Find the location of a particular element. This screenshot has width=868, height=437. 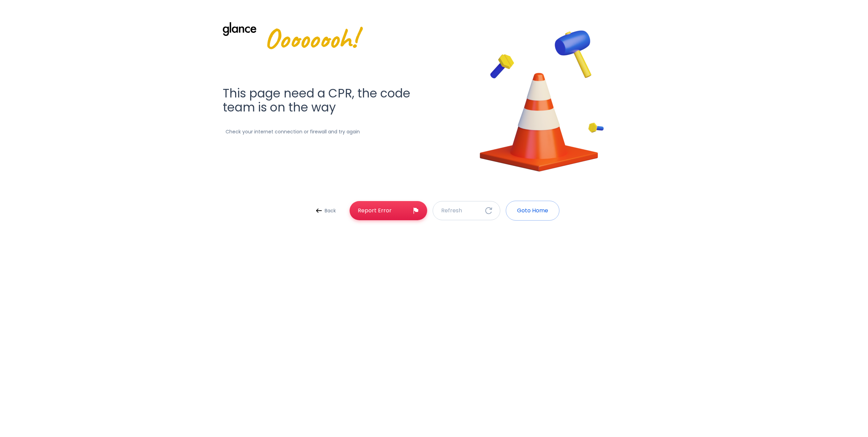

button: Refresh is located at coordinates (466, 211).